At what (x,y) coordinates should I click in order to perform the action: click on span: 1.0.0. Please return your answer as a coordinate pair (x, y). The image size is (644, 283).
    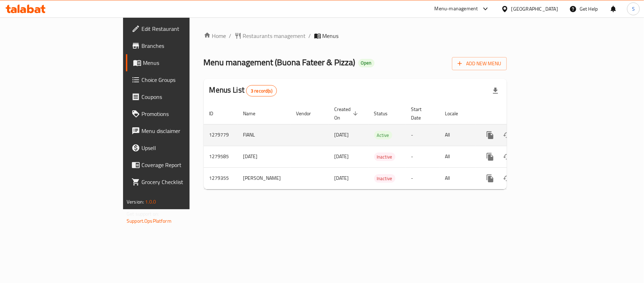
    Looking at the image, I should click on (151, 201).